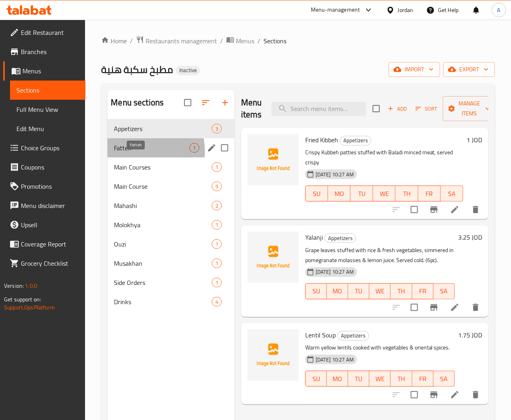  I want to click on span: 2, so click(216, 206).